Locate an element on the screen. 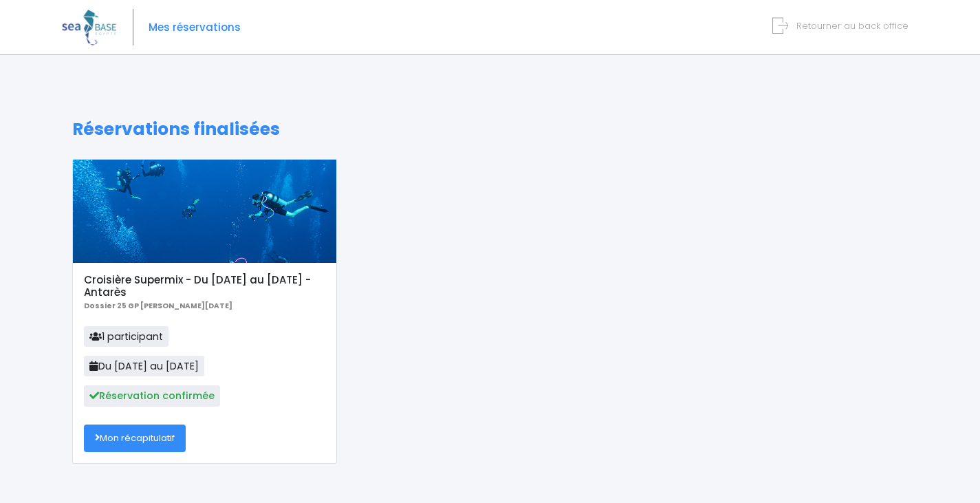 This screenshot has width=980, height=503. a: Mon récapitulatif is located at coordinates (135, 439).